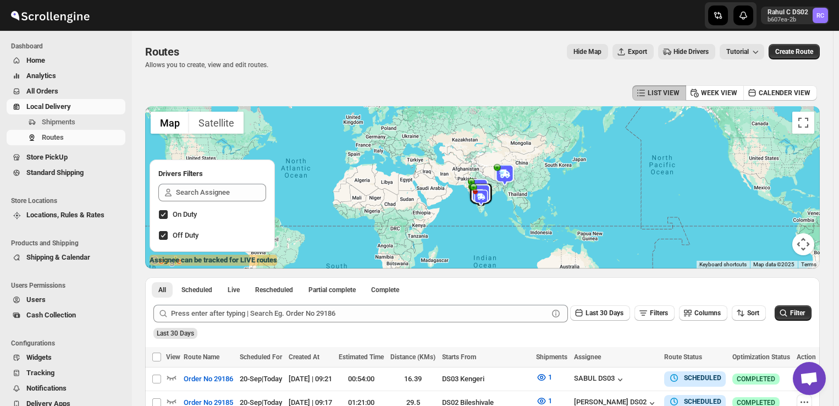 The image size is (839, 406). What do you see at coordinates (166, 261) in the screenshot?
I see `a: Open this area in Google Maps (opens a new window)` at bounding box center [166, 261].